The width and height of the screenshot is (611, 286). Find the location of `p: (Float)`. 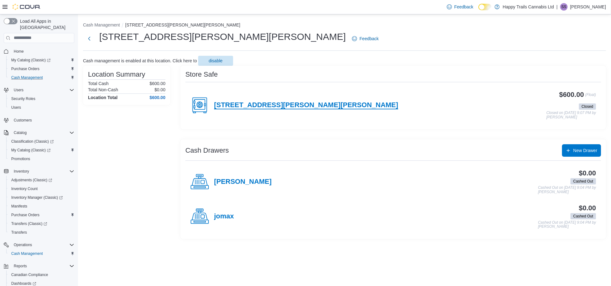

p: (Float) is located at coordinates (590, 97).